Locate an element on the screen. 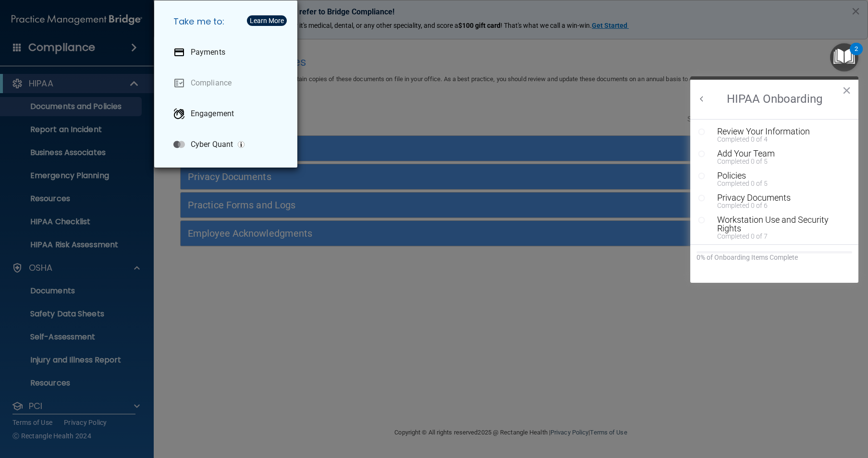 The image size is (868, 458). a: Payments is located at coordinates (227, 53).